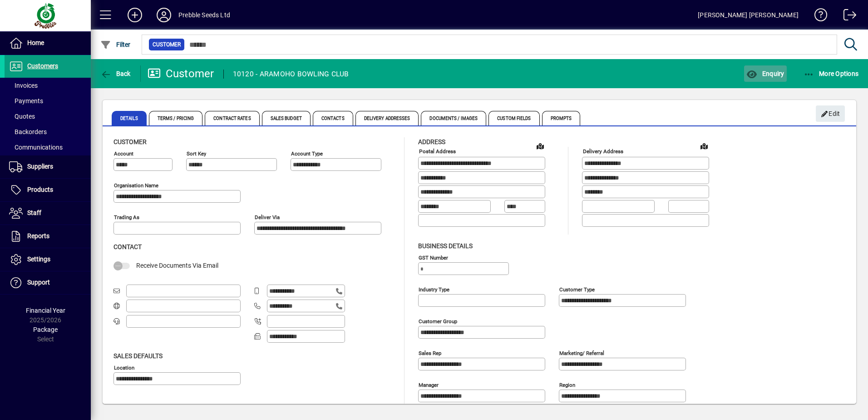 The height and width of the screenshot is (420, 868). Describe the element at coordinates (196, 153) in the screenshot. I see `mat-label: Sort key` at that location.